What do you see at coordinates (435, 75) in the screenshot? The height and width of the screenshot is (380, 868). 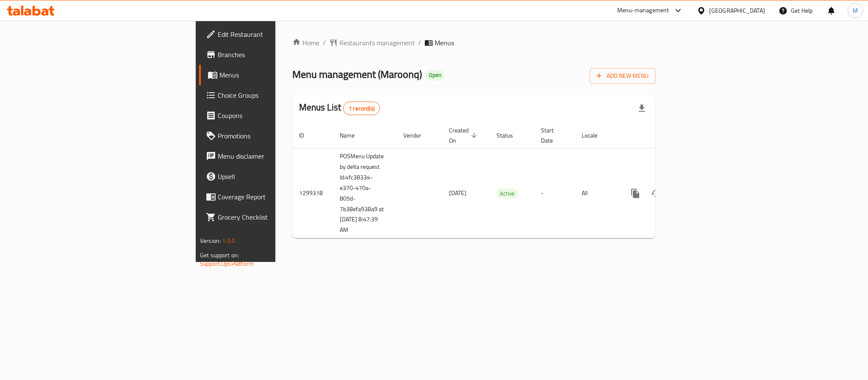 I see `span: Open` at bounding box center [435, 75].